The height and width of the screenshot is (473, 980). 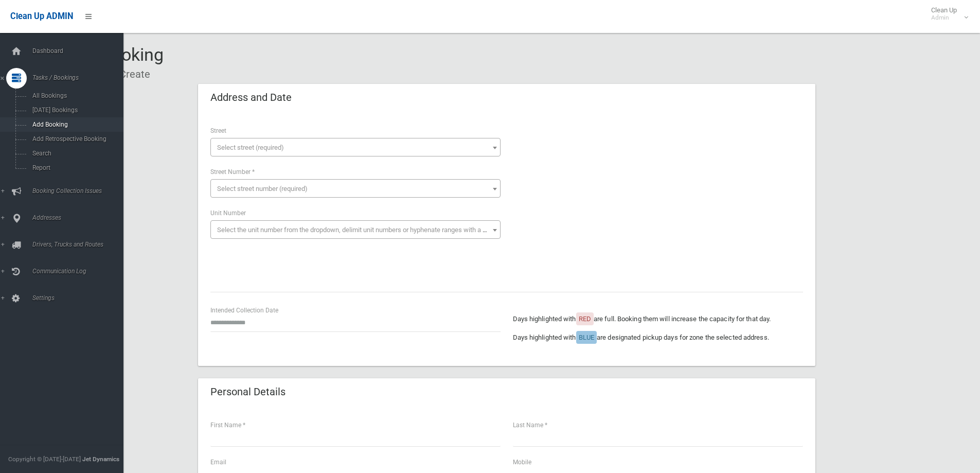 I want to click on strong: Jet Dynamics, so click(x=101, y=458).